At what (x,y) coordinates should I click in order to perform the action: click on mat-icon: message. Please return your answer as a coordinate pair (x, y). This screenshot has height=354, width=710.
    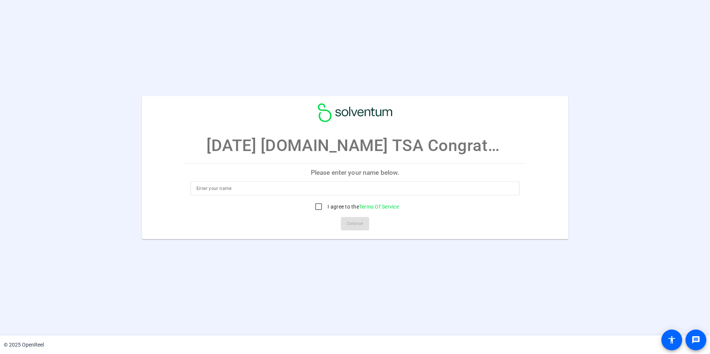
    Looking at the image, I should click on (696, 340).